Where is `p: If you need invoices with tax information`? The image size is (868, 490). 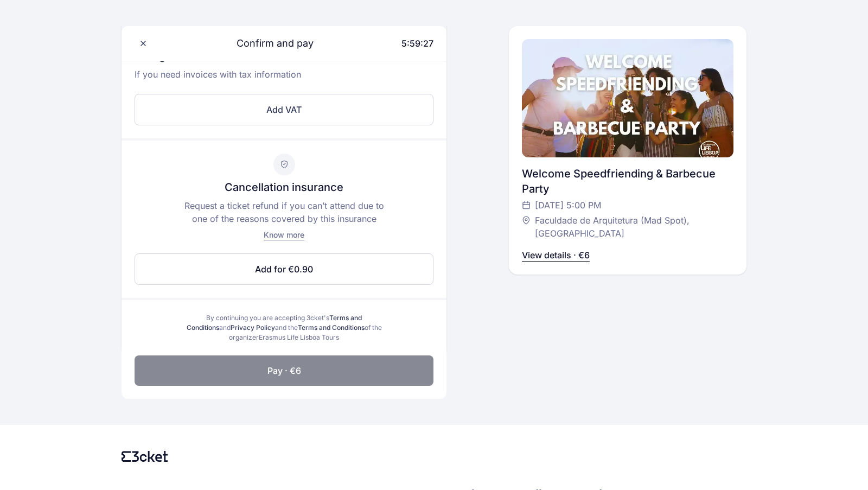
p: If you need invoices with tax information is located at coordinates (283, 79).